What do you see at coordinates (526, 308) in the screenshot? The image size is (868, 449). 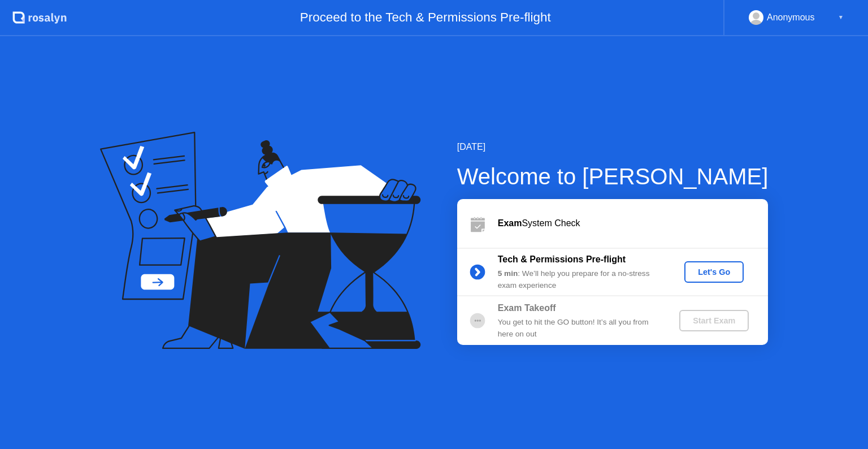 I see `b: Exam Takeoff` at bounding box center [526, 308].